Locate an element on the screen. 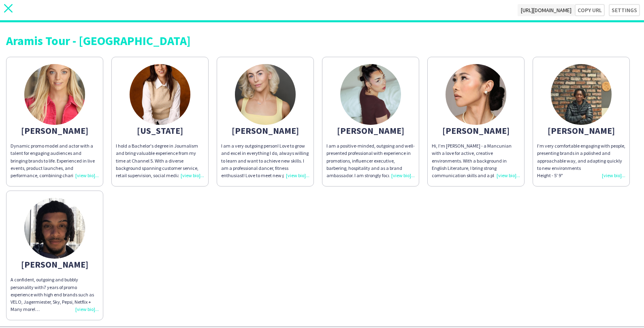 The height and width of the screenshot is (328, 644). img: thumb-00c43d59-ae49-4a37-a9fc-a54a951d01a4.jpg is located at coordinates (371, 94).